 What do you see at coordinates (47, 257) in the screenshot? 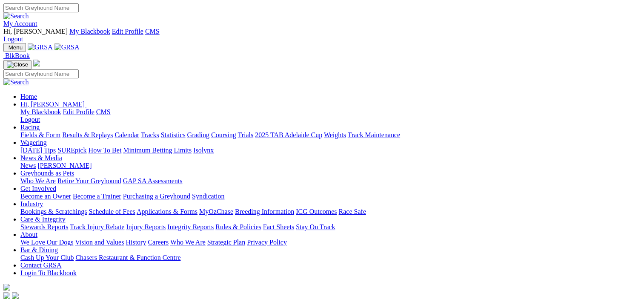
I see `a: Cash Up Your Club` at bounding box center [47, 257].